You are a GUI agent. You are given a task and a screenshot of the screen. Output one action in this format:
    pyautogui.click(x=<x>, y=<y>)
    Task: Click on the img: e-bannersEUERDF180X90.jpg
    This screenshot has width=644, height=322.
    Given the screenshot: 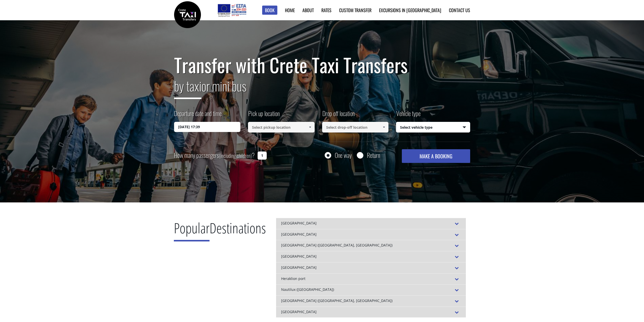 What is the action you would take?
    pyautogui.click(x=232, y=10)
    